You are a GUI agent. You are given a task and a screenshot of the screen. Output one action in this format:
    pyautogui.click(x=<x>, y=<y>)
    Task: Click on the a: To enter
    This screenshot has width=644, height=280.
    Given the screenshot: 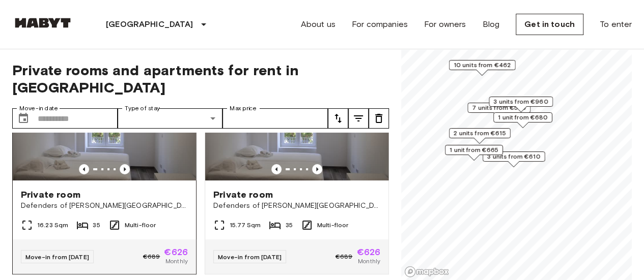 What is the action you would take?
    pyautogui.click(x=616, y=24)
    